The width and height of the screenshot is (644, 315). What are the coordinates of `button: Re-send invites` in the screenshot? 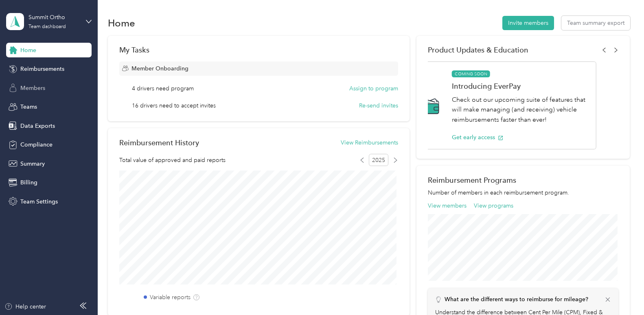 It's located at (379, 106).